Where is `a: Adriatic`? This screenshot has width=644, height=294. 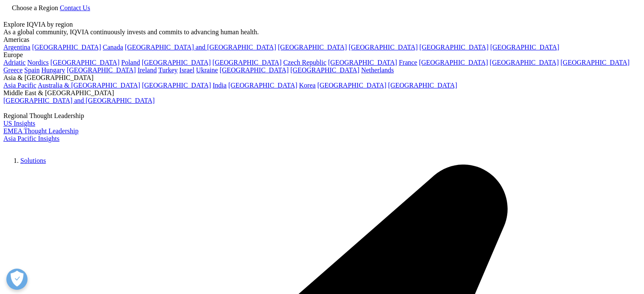 a: Adriatic is located at coordinates (15, 62).